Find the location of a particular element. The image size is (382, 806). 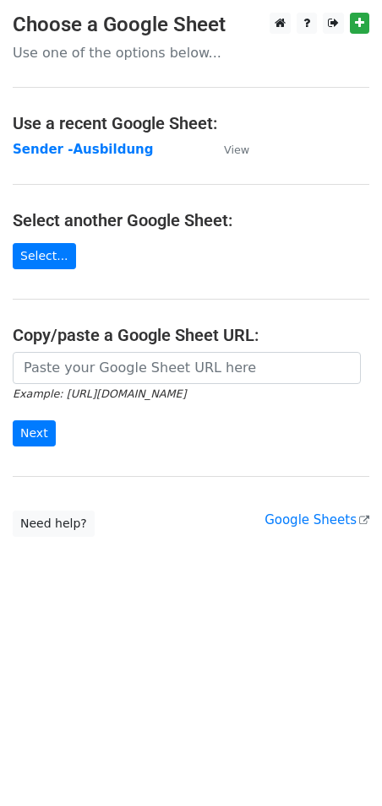

input: Paste your Google Sheet URL here is located at coordinates (187, 368).